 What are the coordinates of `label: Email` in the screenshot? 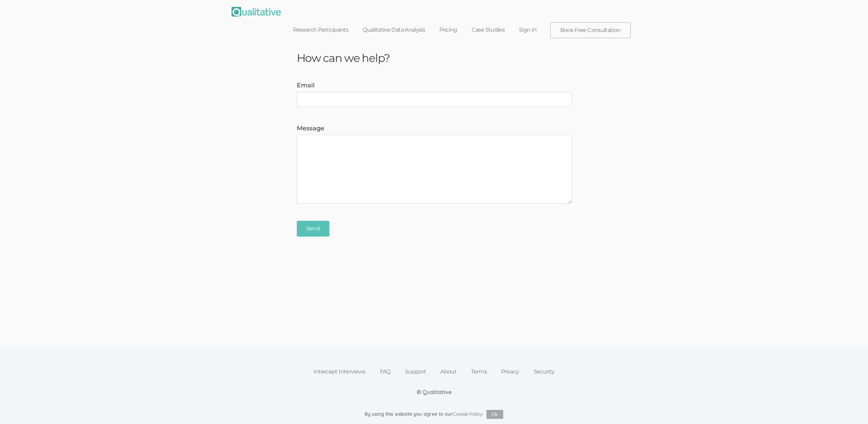 It's located at (434, 85).